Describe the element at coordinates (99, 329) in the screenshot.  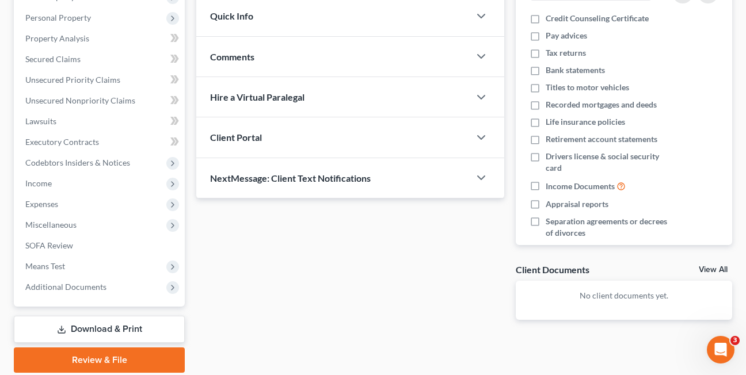
I see `a: Download & Print` at that location.